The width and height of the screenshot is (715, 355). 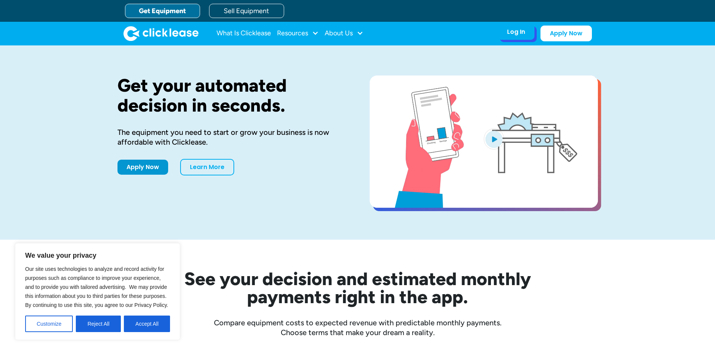 I want to click on button: Reject All, so click(x=98, y=324).